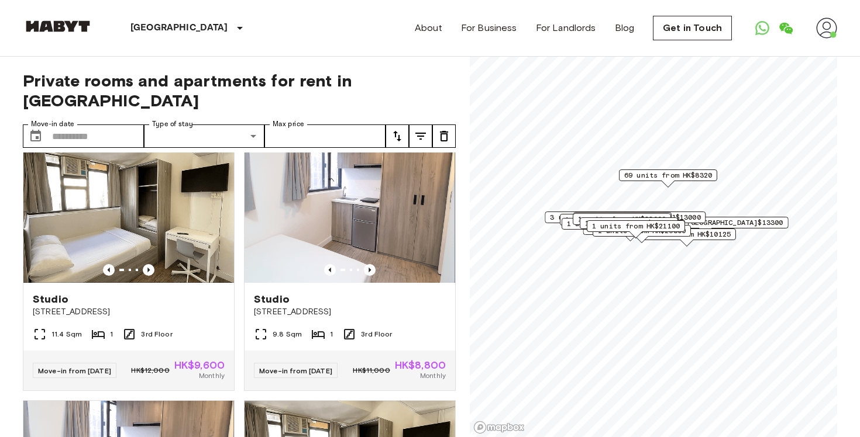 The image size is (860, 437). What do you see at coordinates (629, 223) in the screenshot?
I see `span: 1 units from HK$11450` at bounding box center [629, 223].